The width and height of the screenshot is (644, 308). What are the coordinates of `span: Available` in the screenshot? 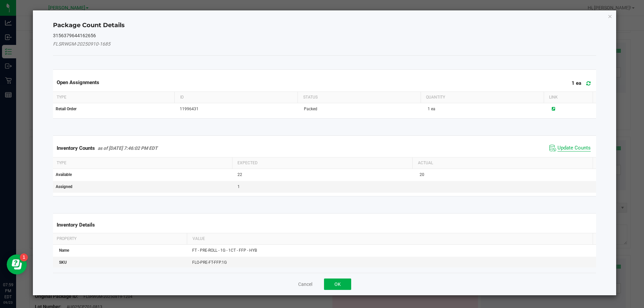 It's located at (64, 175).